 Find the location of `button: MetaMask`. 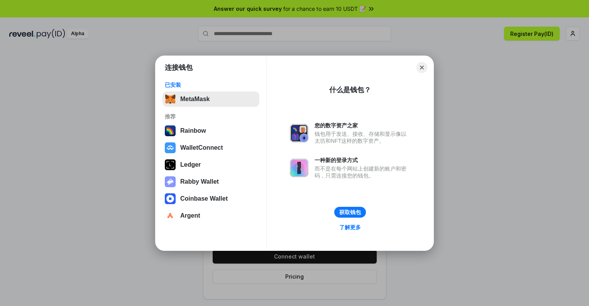

button: MetaMask is located at coordinates (211, 99).